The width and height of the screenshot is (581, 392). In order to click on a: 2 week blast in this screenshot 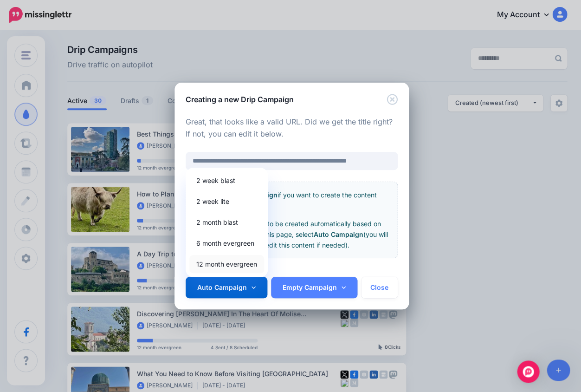, I will do `click(227, 180)`.